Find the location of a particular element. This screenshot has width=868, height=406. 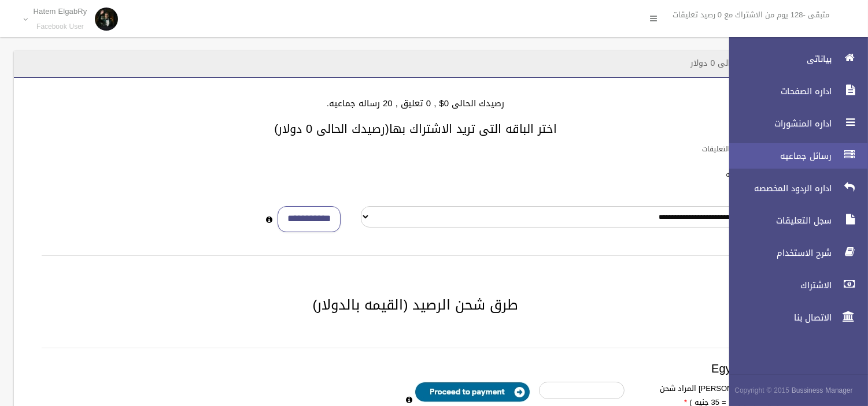

h3: Egypt payment is located at coordinates (415, 368).